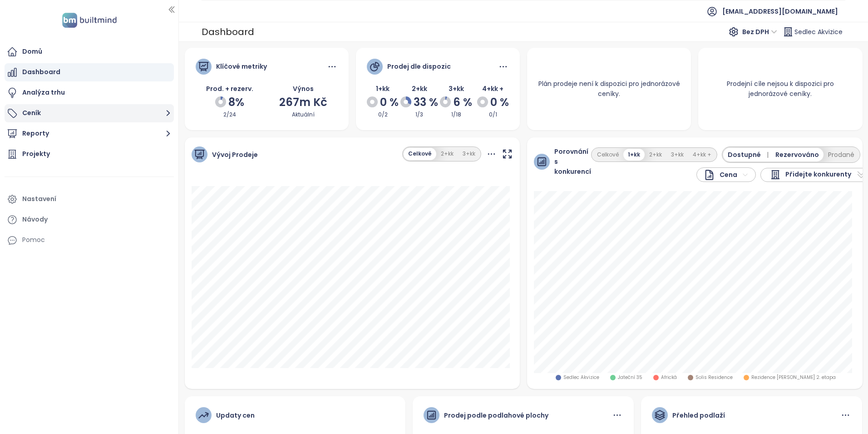  Describe the element at coordinates (721, 175) in the screenshot. I see `div: Cena` at that location.